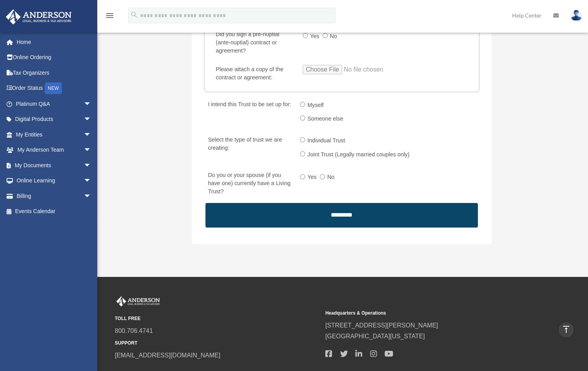 This screenshot has height=371, width=588. I want to click on a: Digital Productsarrow_drop_down, so click(54, 119).